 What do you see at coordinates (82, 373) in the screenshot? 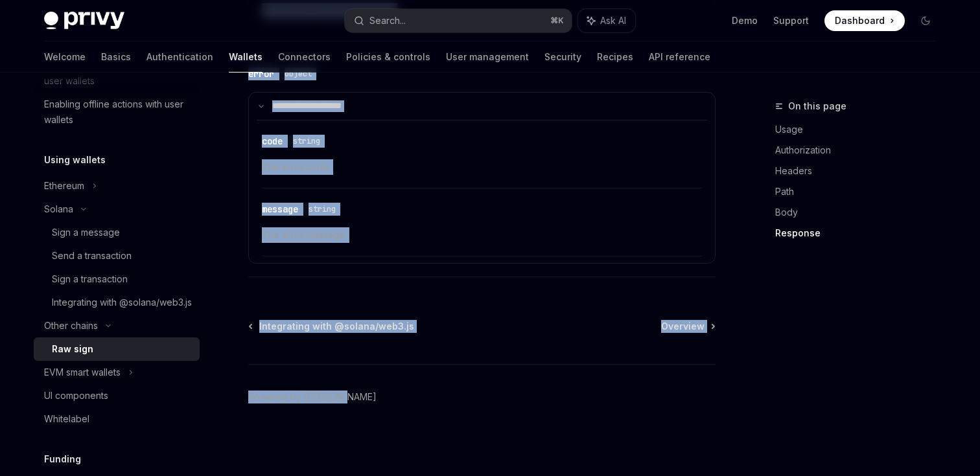
I see `div: EVM smart wallets` at bounding box center [82, 373].